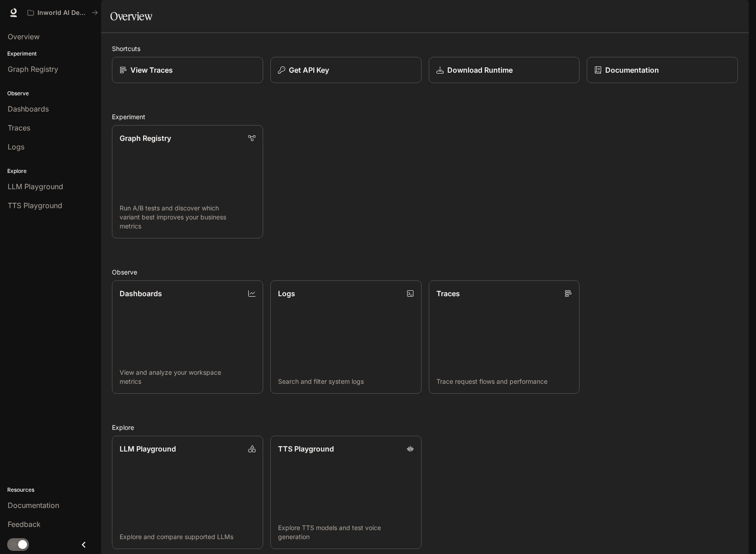  I want to click on p: TTS Playground, so click(306, 449).